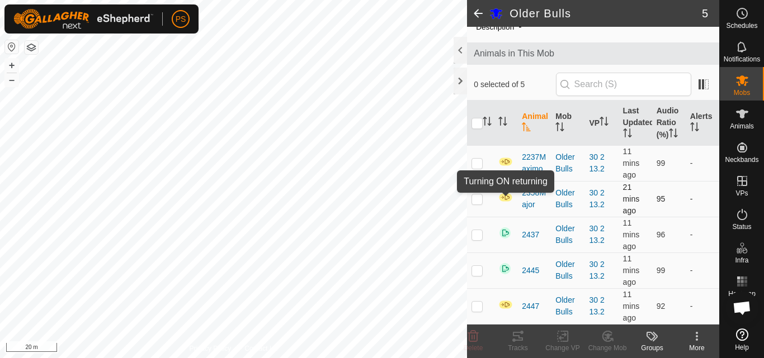 The image size is (764, 358). What do you see at coordinates (652, 348) in the screenshot?
I see `div: Groups` at bounding box center [652, 348].